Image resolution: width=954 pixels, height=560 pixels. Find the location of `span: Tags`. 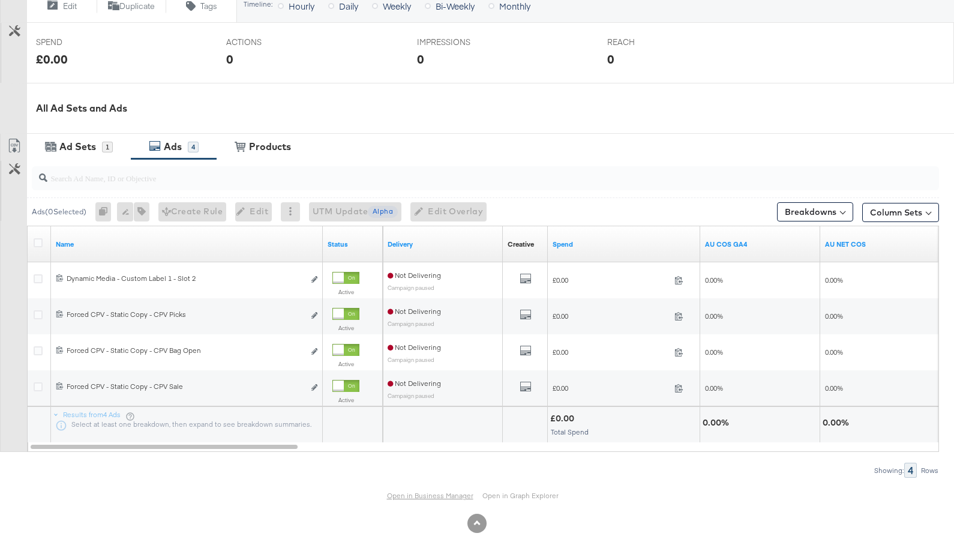

span: Tags is located at coordinates (209, 6).